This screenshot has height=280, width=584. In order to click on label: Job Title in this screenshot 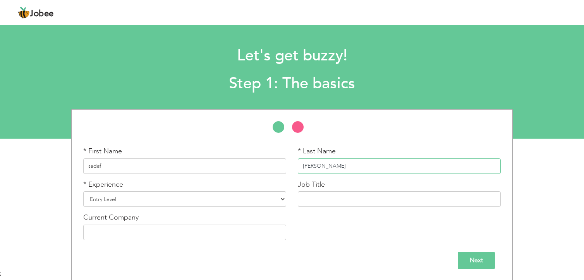, I will do `click(311, 185)`.